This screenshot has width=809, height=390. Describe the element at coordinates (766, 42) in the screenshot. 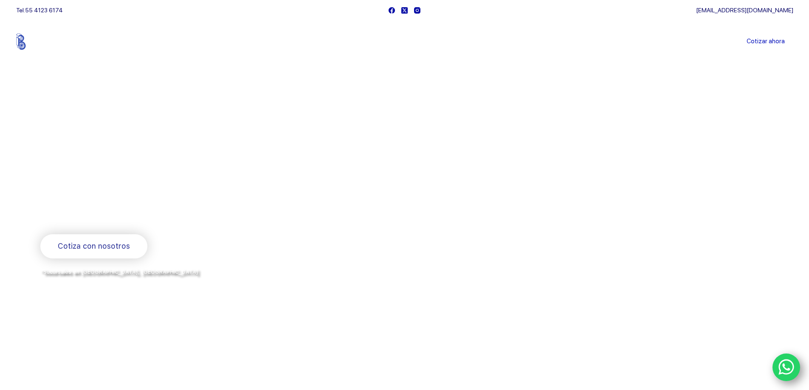

I see `a: Cotizar ahora` at that location.